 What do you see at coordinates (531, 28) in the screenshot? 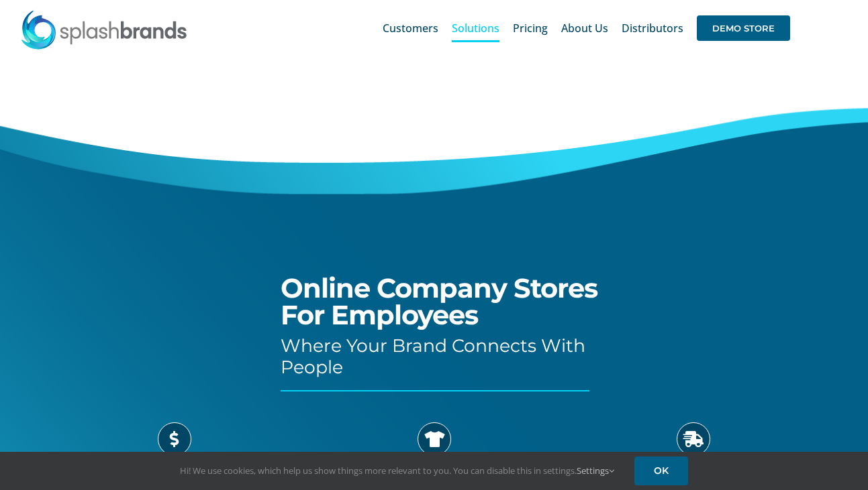
I see `a: Pricing` at bounding box center [531, 28].